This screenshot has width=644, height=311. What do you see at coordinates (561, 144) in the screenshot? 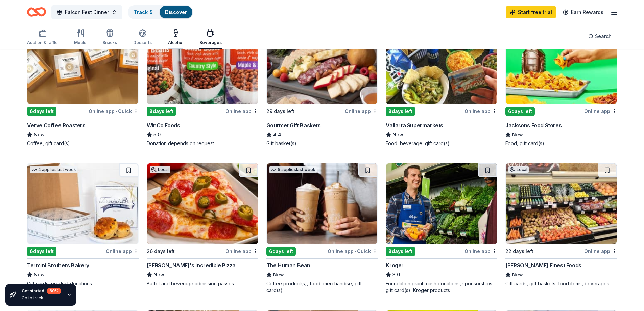
I see `div: Food, gift card(s)` at bounding box center [561, 144].